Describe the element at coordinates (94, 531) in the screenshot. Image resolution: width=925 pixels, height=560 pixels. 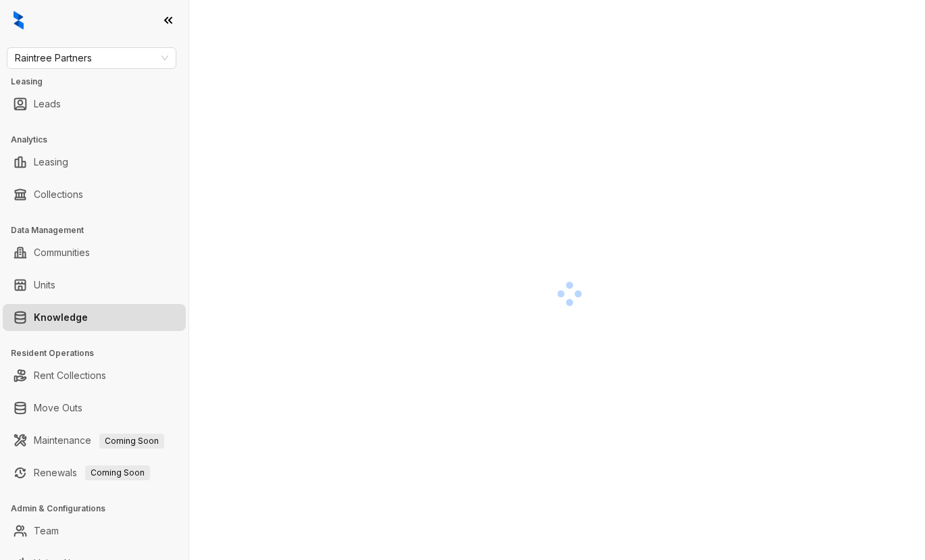
I see `li: Team` at that location.